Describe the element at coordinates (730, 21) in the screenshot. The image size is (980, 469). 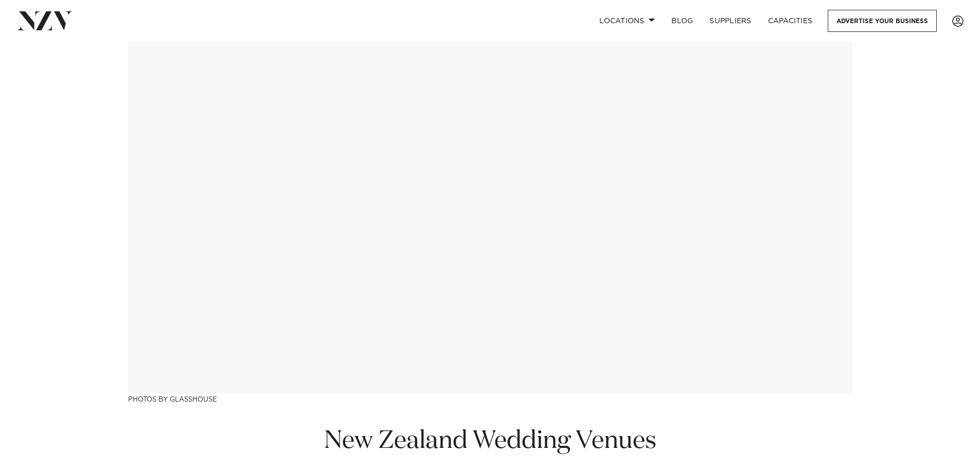
I see `a: SUPPLIERS` at that location.